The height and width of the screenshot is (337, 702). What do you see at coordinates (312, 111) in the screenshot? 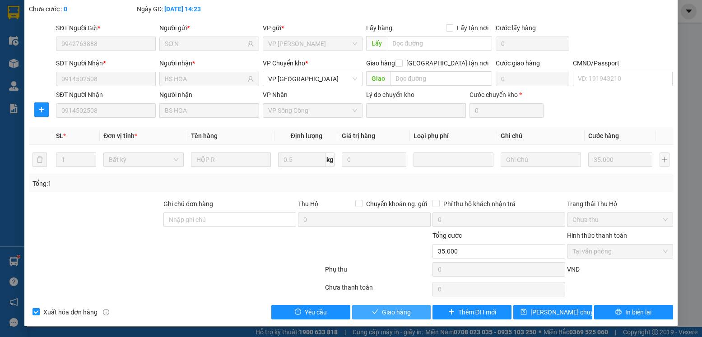
I see `span: VP Sông Công` at bounding box center [312, 111].